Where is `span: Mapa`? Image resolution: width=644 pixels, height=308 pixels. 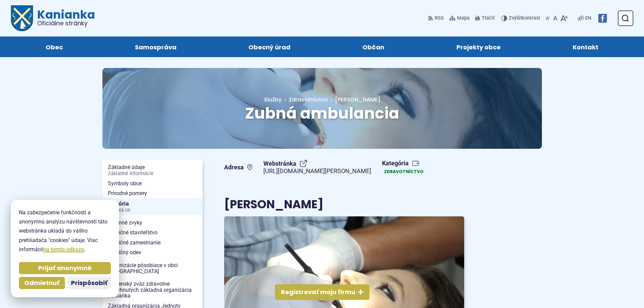
span: Mapa is located at coordinates (463, 18).